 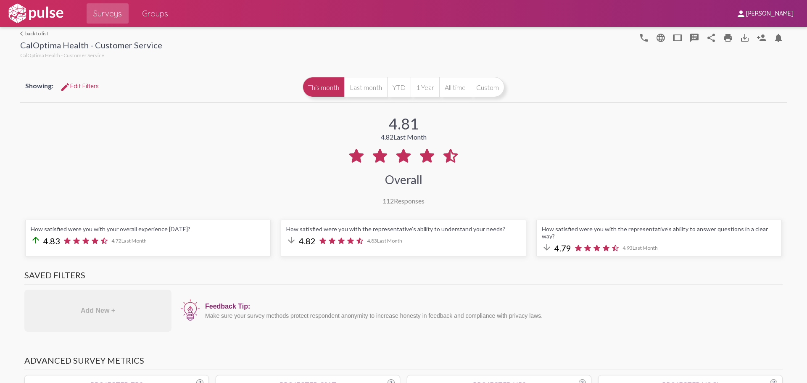 I want to click on button: Share, so click(x=711, y=37).